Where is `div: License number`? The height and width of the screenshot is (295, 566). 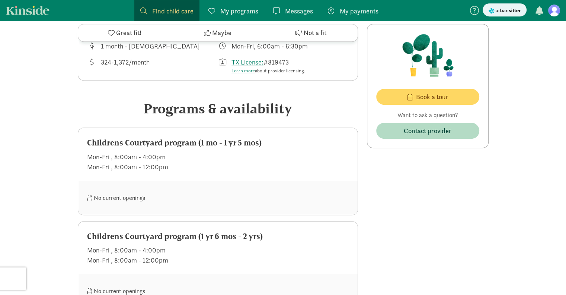
div: License number is located at coordinates (283, 66).